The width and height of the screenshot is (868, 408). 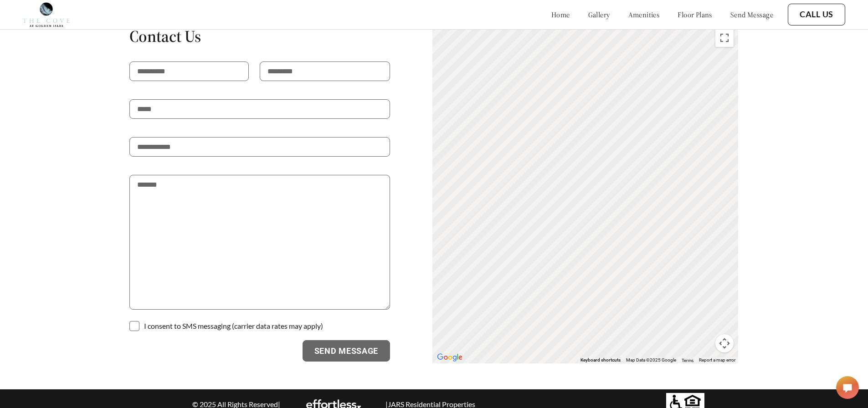 I want to click on a: Open this area in Google Maps (opens a new window), so click(x=450, y=358).